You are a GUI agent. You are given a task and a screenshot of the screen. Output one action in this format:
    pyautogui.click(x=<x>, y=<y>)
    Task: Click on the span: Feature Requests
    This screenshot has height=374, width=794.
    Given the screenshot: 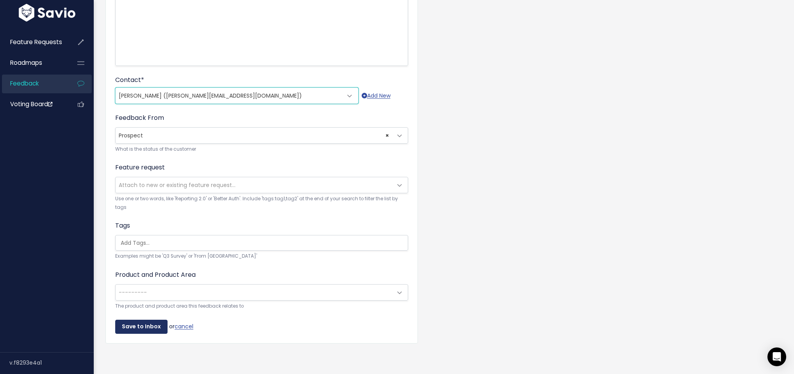 What is the action you would take?
    pyautogui.click(x=36, y=42)
    